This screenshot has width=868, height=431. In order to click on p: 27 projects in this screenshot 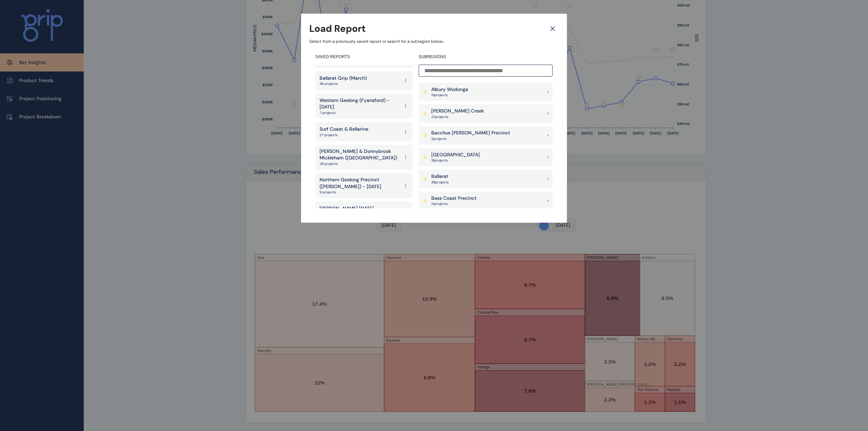, I will do `click(344, 135)`.